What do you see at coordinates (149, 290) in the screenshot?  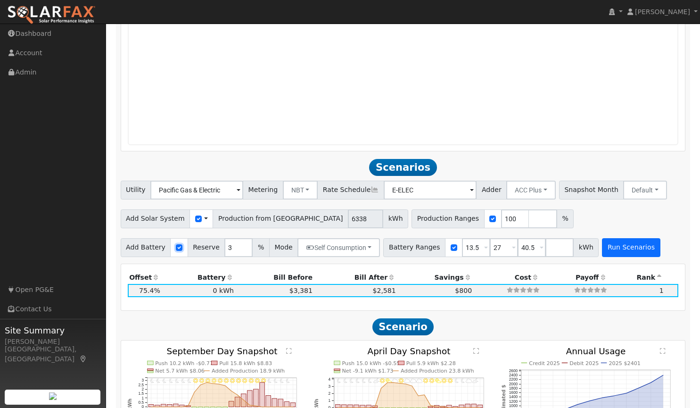 I see `span: 75.4%` at bounding box center [149, 290].